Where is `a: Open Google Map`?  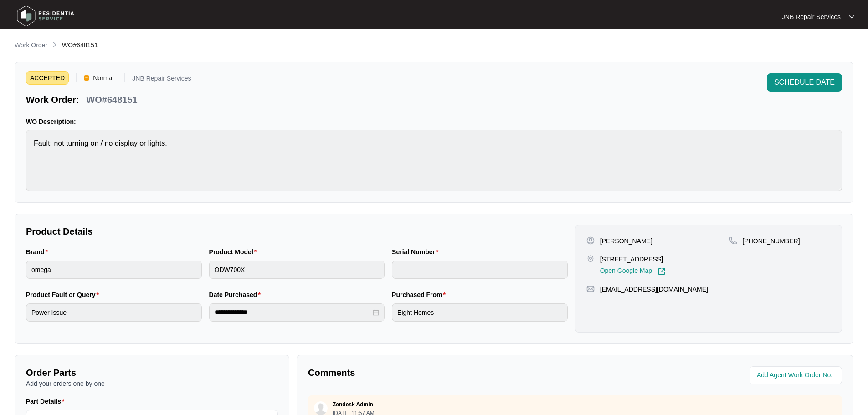 a: Open Google Map is located at coordinates (633, 271).